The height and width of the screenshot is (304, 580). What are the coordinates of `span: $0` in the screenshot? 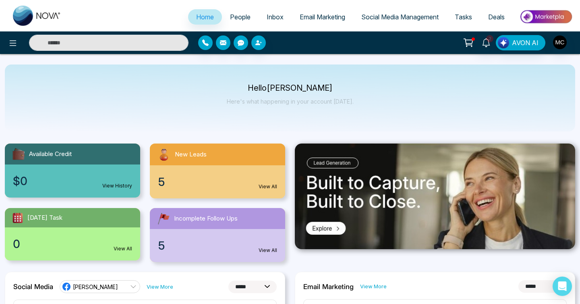 It's located at (20, 181).